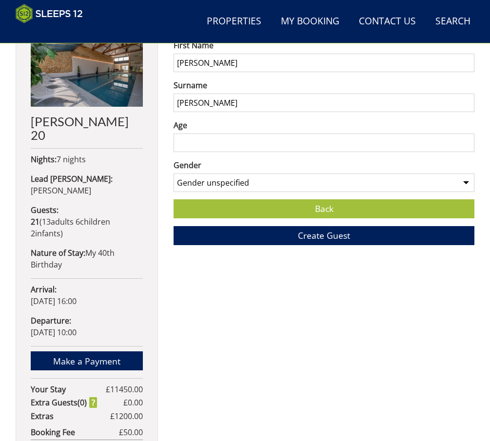  Describe the element at coordinates (33, 234) in the screenshot. I see `span: 2` at that location.